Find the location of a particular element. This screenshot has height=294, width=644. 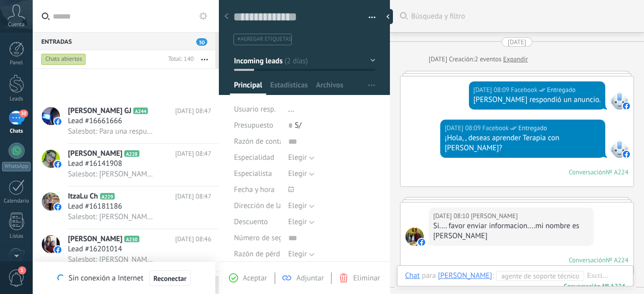

span: Descuento is located at coordinates (251, 222).